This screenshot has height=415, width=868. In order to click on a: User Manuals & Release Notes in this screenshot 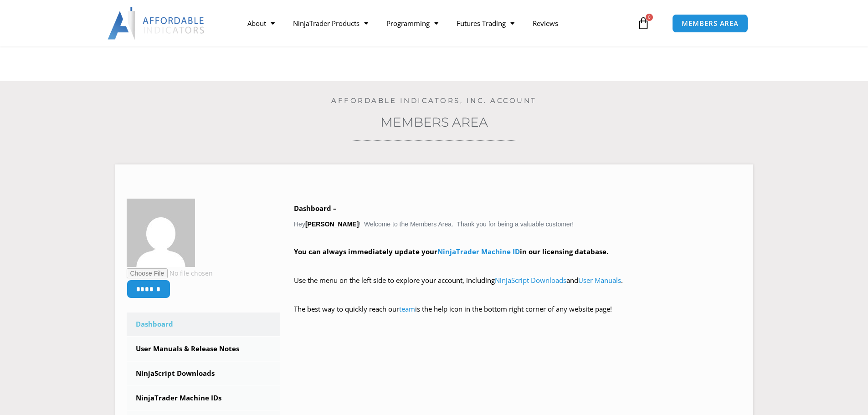, I will do `click(204, 350)`.